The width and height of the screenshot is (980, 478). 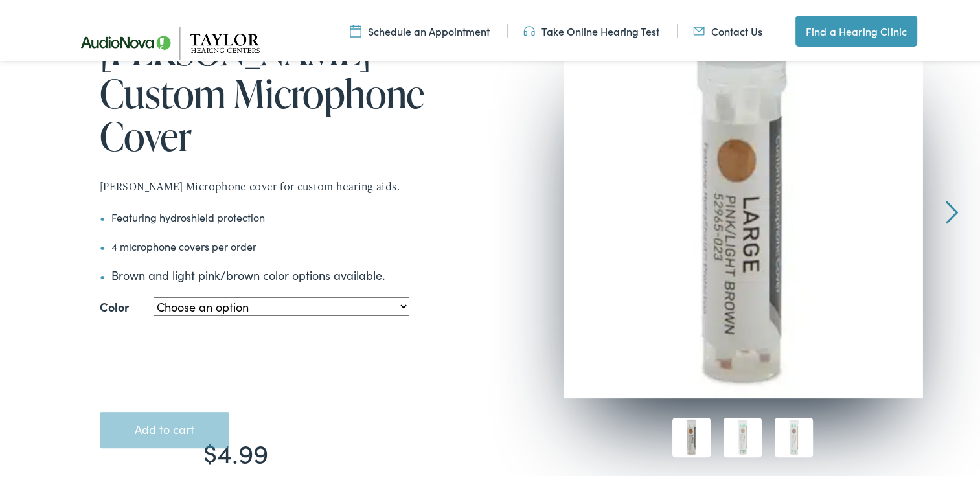 What do you see at coordinates (743, 435) in the screenshot?
I see `img: 52963-023-omc-small-plb-B-100x100.jpg` at bounding box center [743, 435].